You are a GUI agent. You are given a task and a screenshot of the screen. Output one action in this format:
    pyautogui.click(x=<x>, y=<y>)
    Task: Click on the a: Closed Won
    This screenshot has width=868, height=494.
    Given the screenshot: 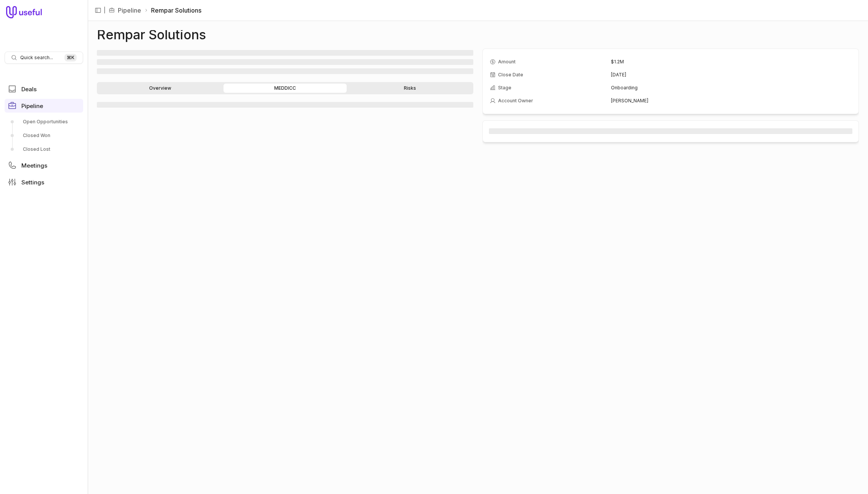 What is the action you would take?
    pyautogui.click(x=44, y=135)
    